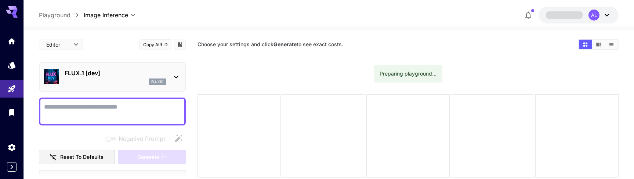 This screenshot has height=179, width=634. I want to click on button: Show images in grid view, so click(586, 44).